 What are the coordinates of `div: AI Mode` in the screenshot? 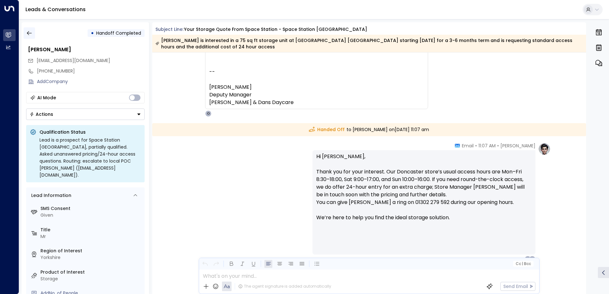 It's located at (46, 98).